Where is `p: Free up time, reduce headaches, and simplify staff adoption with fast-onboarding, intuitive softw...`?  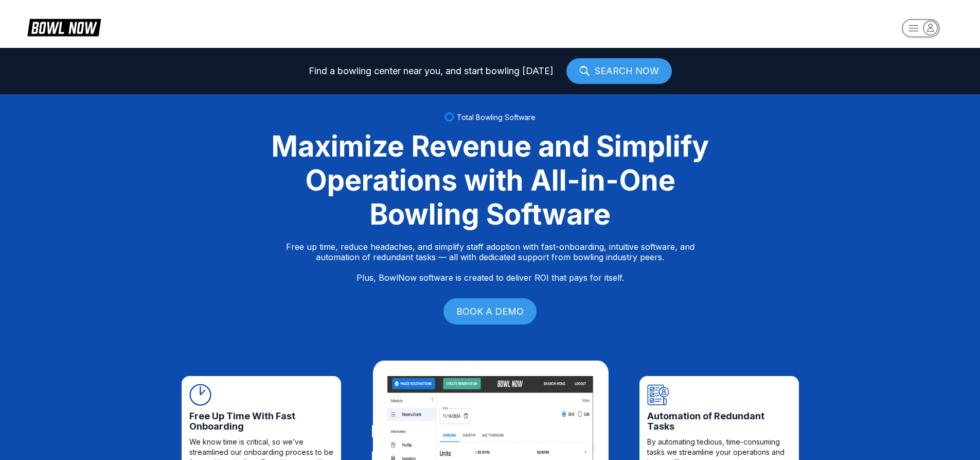 p: Free up time, reduce headaches, and simplify staff adoption with fast-onboarding, intuitive softw... is located at coordinates (490, 262).